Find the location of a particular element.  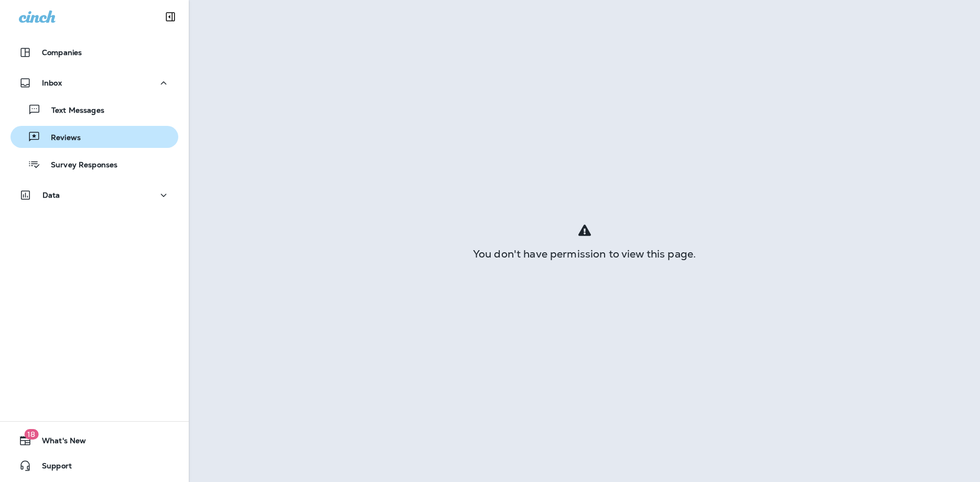

p: Survey Responses is located at coordinates (78, 165).